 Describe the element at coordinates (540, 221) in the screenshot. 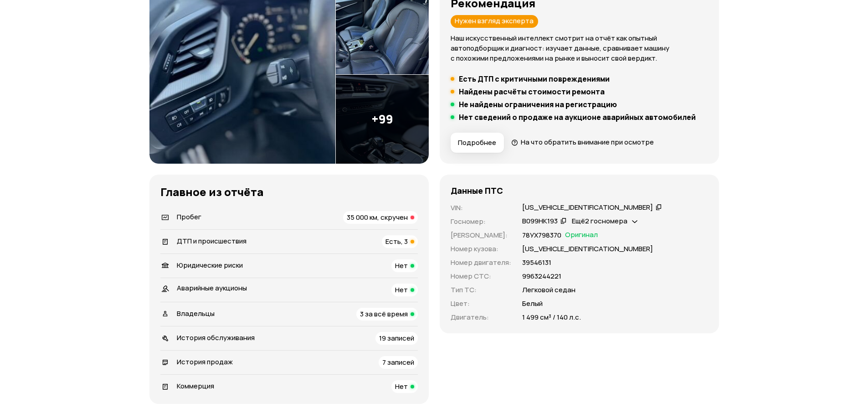

I see `div: В099НК193` at that location.